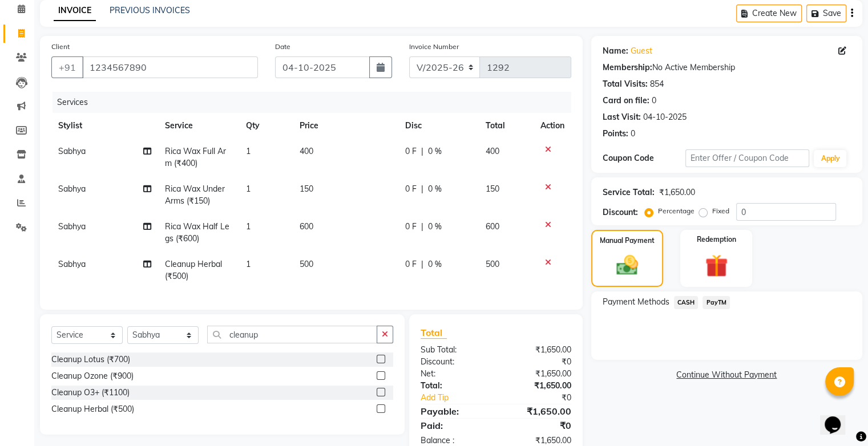  I want to click on img: _gift.svg, so click(717, 266).